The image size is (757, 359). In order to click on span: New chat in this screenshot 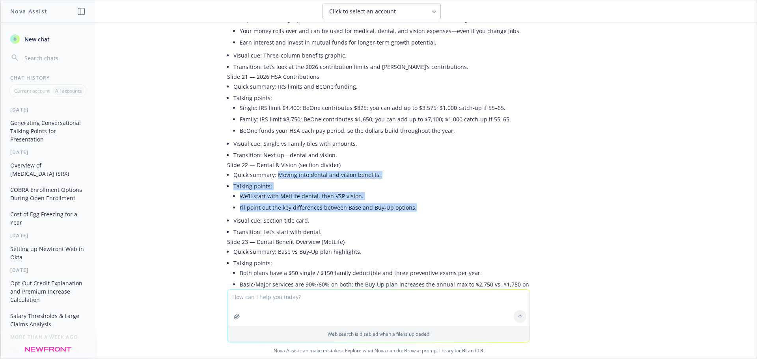, I will do `click(36, 39)`.